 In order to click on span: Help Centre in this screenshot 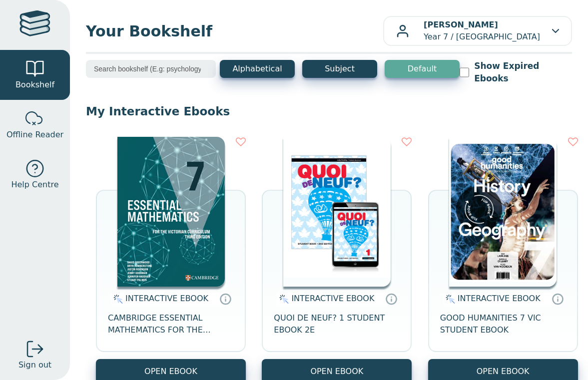, I will do `click(35, 184)`.